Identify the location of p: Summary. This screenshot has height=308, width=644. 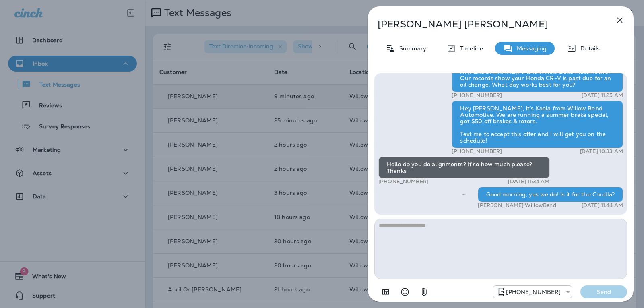
(410, 48).